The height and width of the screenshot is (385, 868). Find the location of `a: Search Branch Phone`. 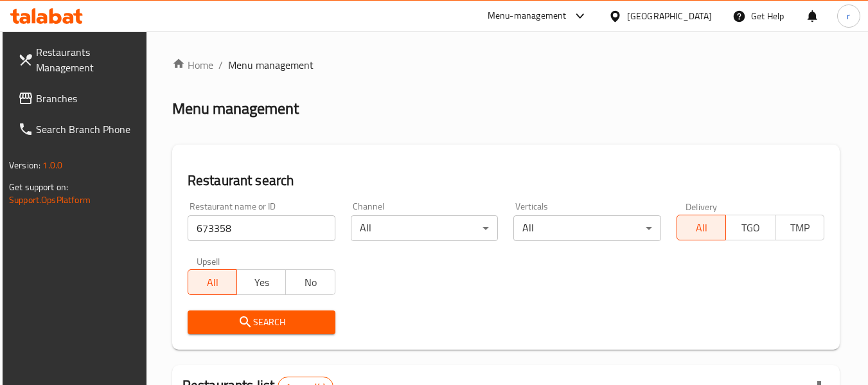

a: Search Branch Phone is located at coordinates (78, 129).